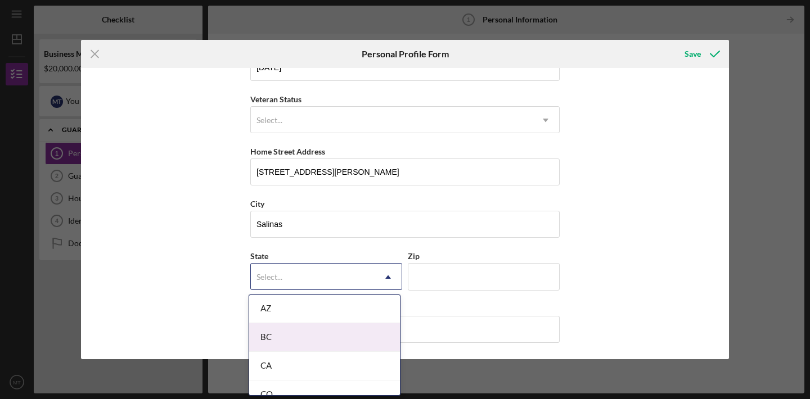 The image size is (810, 399). Describe the element at coordinates (413, 256) in the screenshot. I see `label: Zip` at that location.